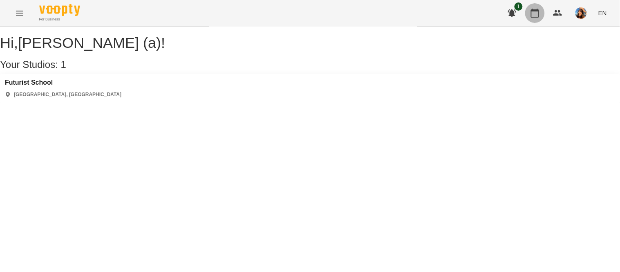  Describe the element at coordinates (63, 83) in the screenshot. I see `h3: Futurist School` at that location.